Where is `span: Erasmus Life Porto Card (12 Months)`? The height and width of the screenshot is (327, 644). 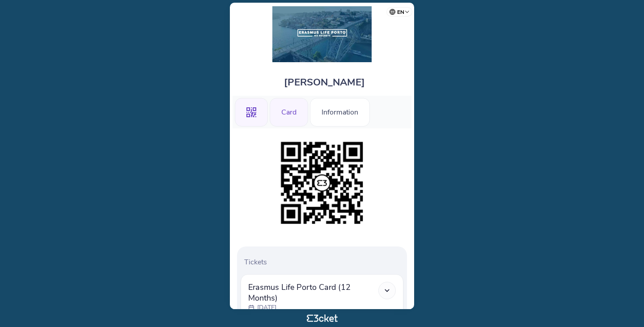 span: Erasmus Life Porto Card (12 Months) is located at coordinates (313, 293).